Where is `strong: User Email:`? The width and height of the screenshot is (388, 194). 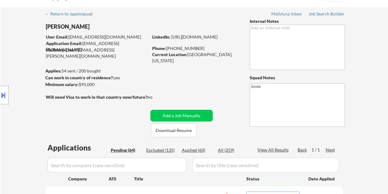
strong: User Email: is located at coordinates (57, 37).